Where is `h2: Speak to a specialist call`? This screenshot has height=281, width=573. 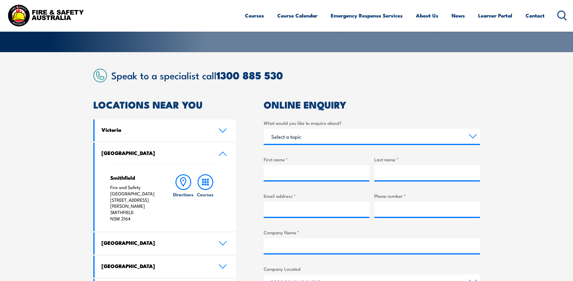
h2: Speak to a specialist call is located at coordinates (295, 75).